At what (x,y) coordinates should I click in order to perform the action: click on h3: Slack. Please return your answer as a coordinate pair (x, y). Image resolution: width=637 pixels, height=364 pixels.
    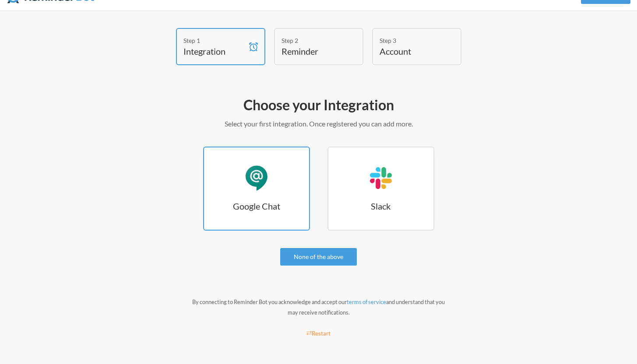
    Looking at the image, I should click on (381, 206).